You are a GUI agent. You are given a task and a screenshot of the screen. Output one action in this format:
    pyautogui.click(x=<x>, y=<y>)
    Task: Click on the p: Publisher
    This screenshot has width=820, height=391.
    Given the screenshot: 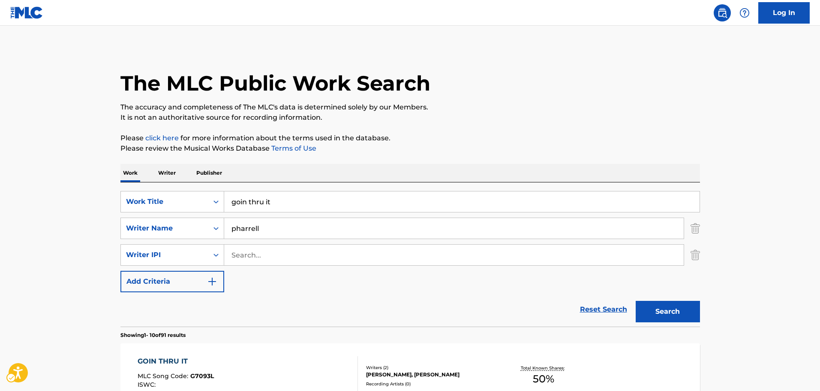 What is the action you would take?
    pyautogui.click(x=209, y=173)
    